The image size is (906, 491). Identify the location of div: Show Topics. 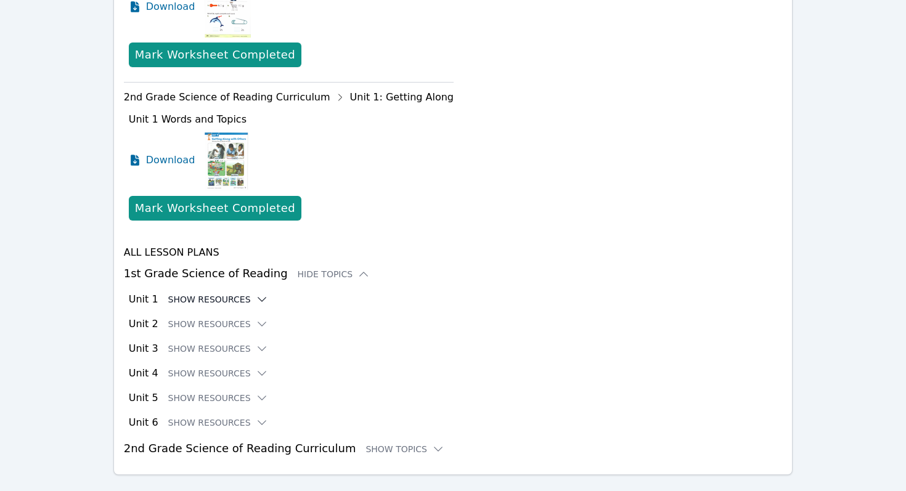
(405, 450).